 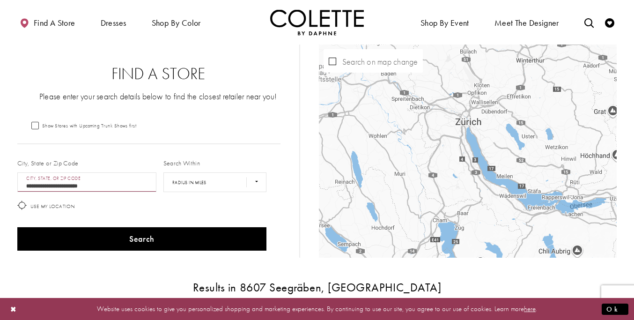 What do you see at coordinates (54, 23) in the screenshot?
I see `span: Find a store` at bounding box center [54, 23].